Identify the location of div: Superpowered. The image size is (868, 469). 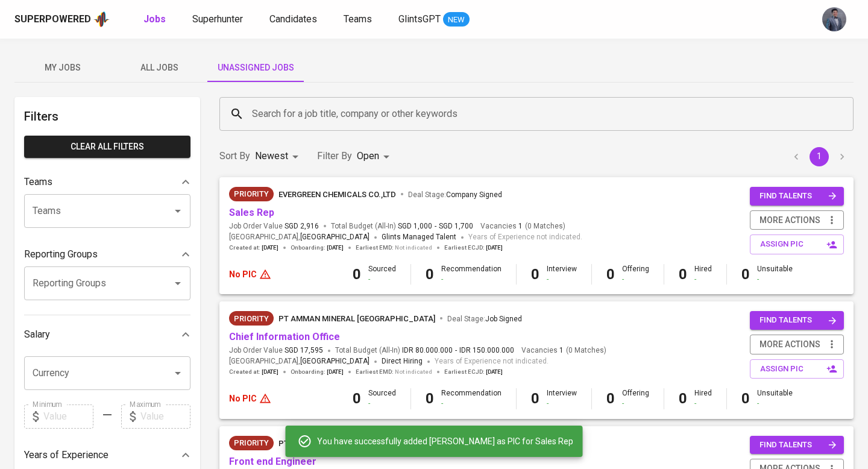
(52, 20).